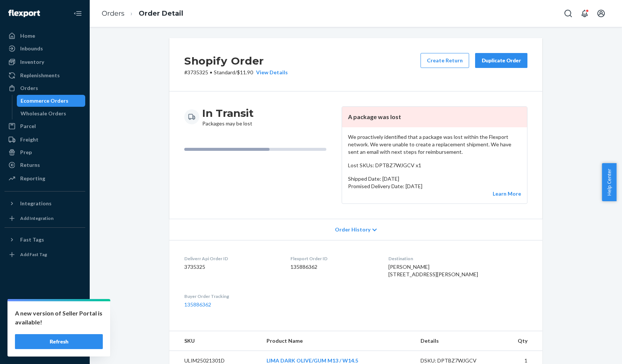 The width and height of the screenshot is (622, 364). What do you see at coordinates (458, 258) in the screenshot?
I see `dt: Destination` at bounding box center [458, 258].